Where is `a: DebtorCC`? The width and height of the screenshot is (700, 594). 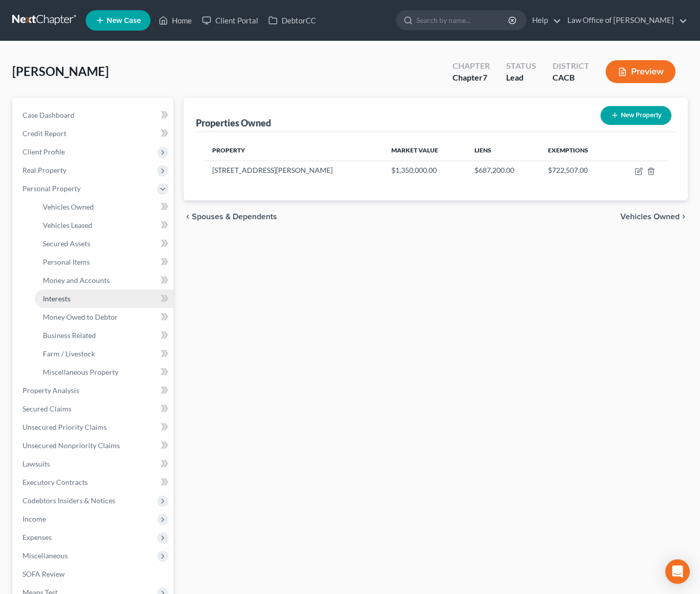
a: DebtorCC is located at coordinates (292, 21).